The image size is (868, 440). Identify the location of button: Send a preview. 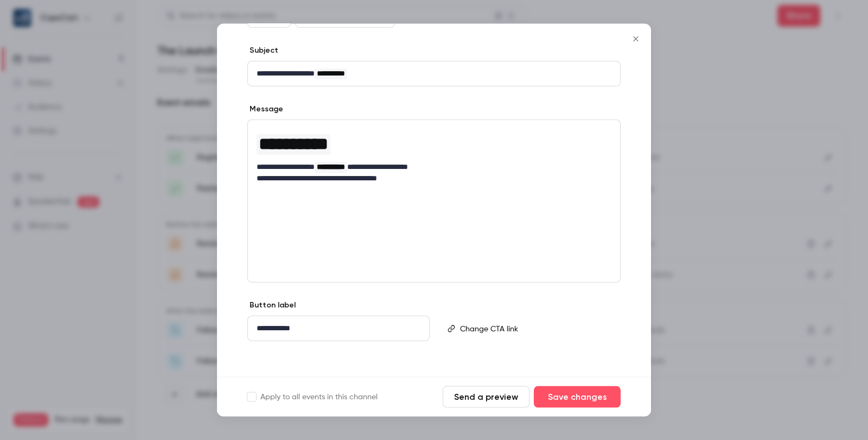
(486, 397).